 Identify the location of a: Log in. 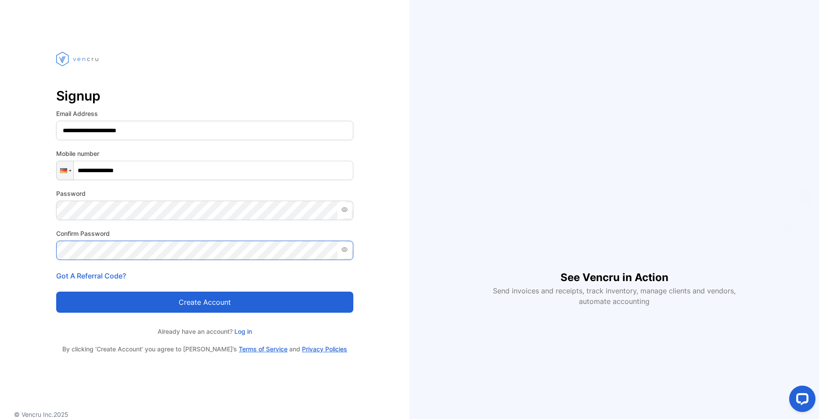
(242, 331).